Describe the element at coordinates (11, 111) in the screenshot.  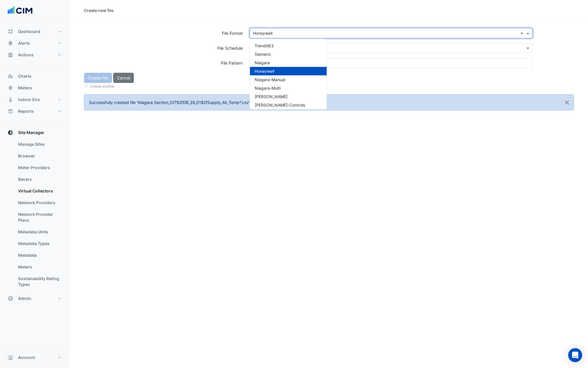
I see `app-icon: Reports` at that location.